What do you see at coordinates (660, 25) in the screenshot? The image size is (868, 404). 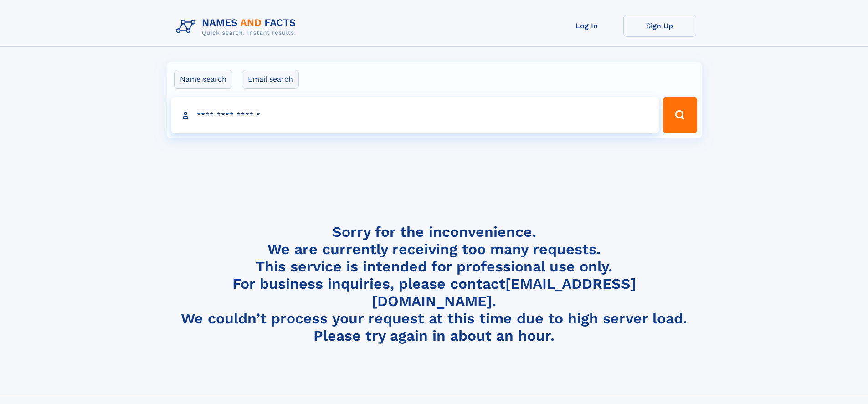 I see `a: Sign Up` at bounding box center [660, 25].